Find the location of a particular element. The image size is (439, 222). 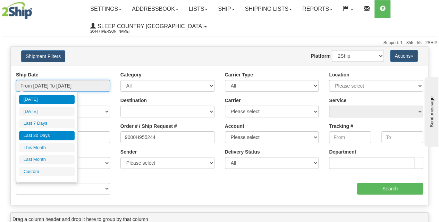

label: Destination is located at coordinates (134, 100).